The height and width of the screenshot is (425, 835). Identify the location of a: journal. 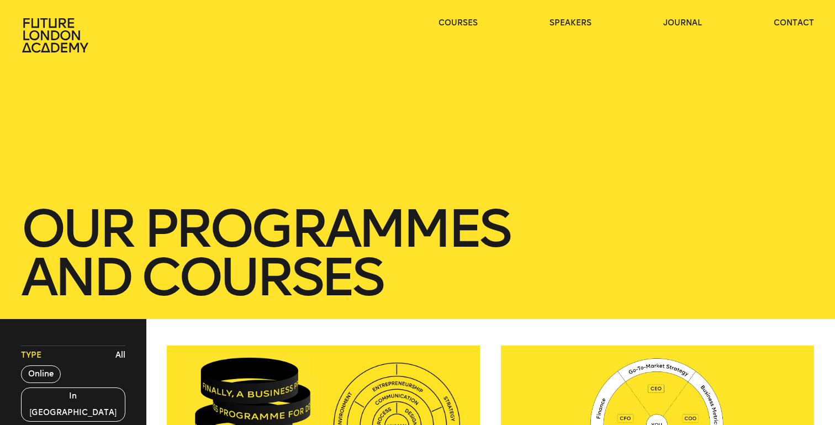
(682, 23).